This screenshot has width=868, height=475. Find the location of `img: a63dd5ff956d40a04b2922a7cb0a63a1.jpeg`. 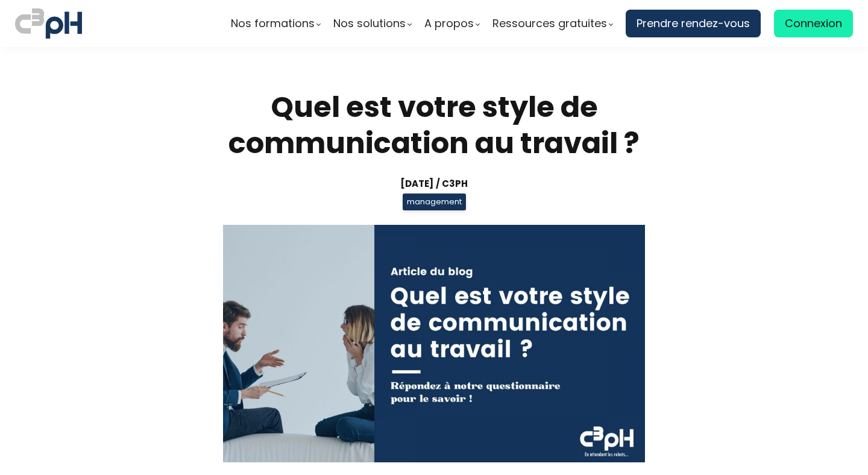

img: a63dd5ff956d40a04b2922a7cb0a63a1.jpeg is located at coordinates (434, 343).